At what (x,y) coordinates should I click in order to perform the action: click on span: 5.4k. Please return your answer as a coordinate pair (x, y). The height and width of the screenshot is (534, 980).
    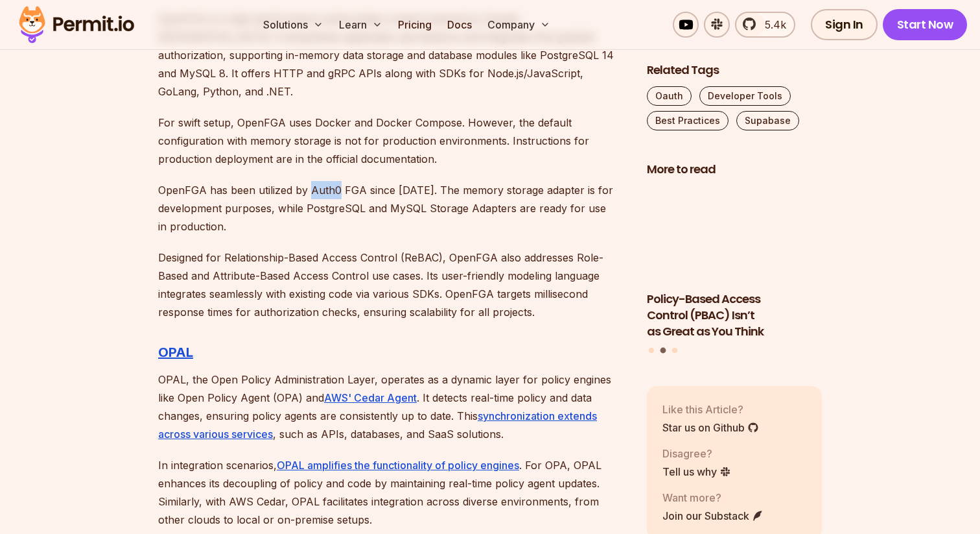
    Looking at the image, I should click on (771, 24).